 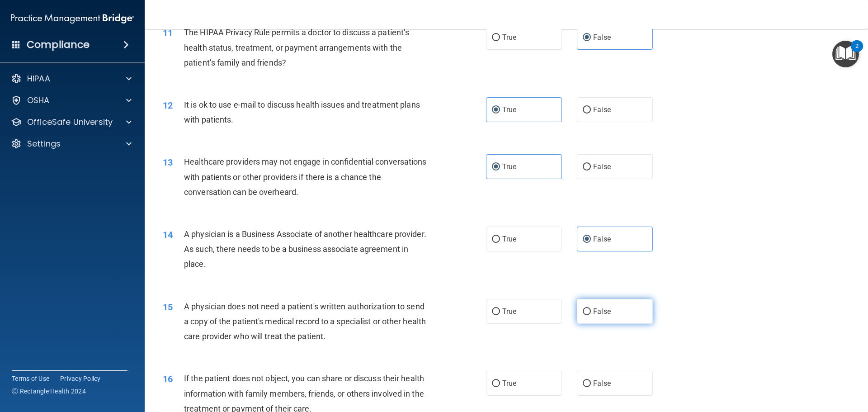 What do you see at coordinates (38, 79) in the screenshot?
I see `p: HIPAA` at bounding box center [38, 79].